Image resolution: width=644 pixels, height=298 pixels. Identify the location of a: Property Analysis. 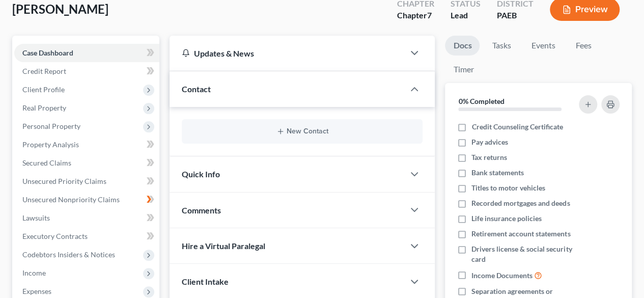
(87, 145).